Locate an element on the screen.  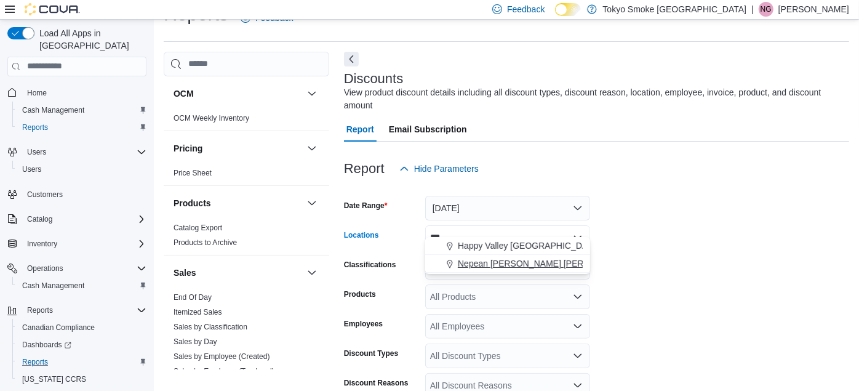
a: Catalog Export is located at coordinates (197, 228).